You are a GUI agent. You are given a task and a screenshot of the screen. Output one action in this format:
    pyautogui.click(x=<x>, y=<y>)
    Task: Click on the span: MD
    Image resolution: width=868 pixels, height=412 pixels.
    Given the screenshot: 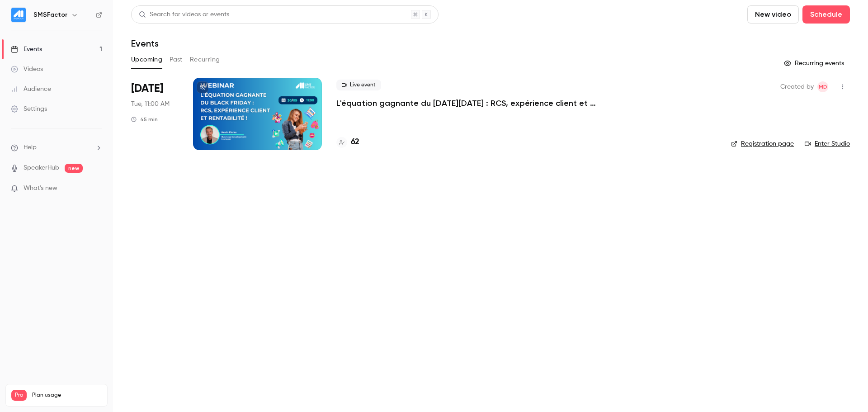 What is the action you would take?
    pyautogui.click(x=822, y=87)
    